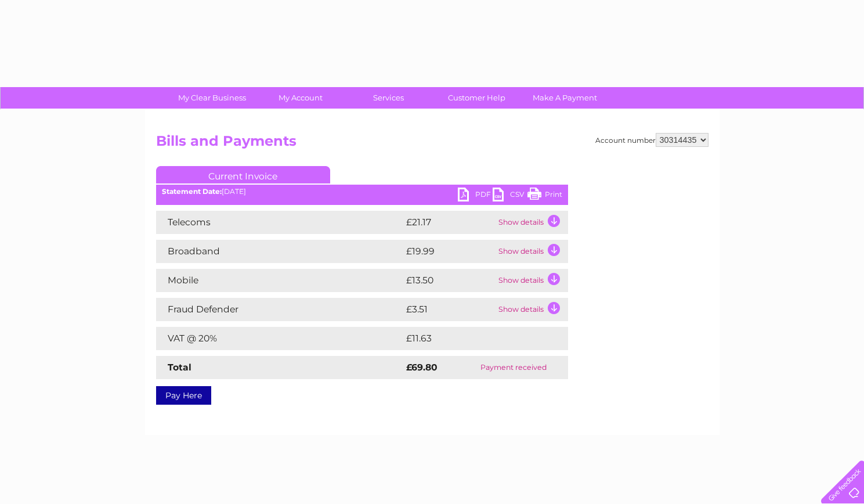 Image resolution: width=864 pixels, height=504 pixels. I want to click on a: Services, so click(389, 98).